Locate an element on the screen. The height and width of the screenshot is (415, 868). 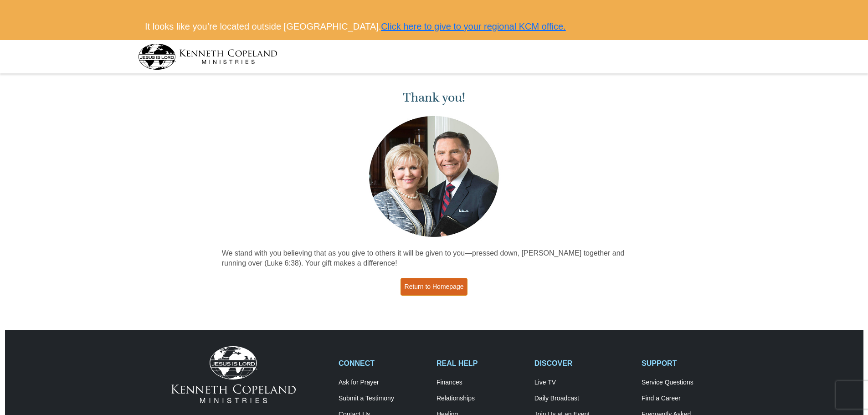
a: Daily Broadcast is located at coordinates (583, 398).